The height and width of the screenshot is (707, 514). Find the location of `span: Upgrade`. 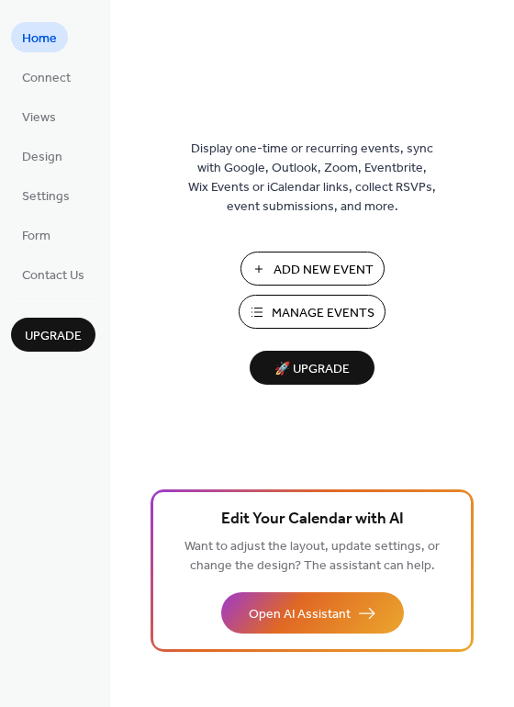

span: Upgrade is located at coordinates (53, 336).